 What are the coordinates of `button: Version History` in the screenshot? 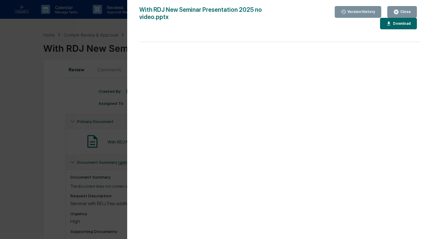 It's located at (358, 12).